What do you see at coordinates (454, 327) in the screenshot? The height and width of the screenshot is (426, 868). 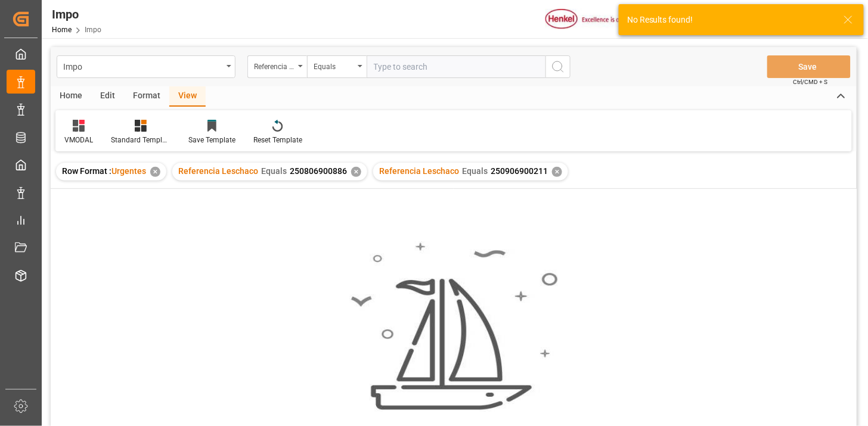 I see `img: smooth_sailing.jpeg` at bounding box center [454, 327].